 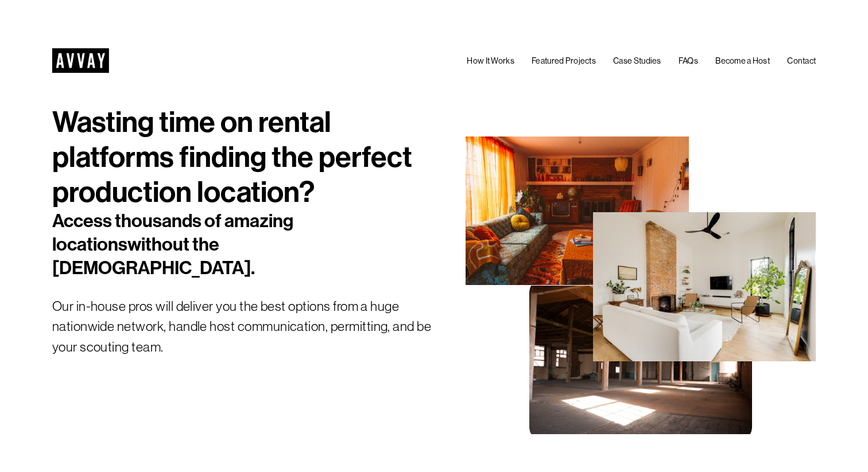 I want to click on h1: Wasting time on rental platforms finding the perfect production location?, so click(x=243, y=157).